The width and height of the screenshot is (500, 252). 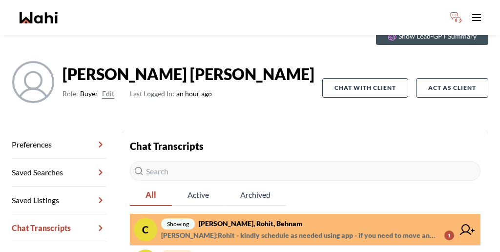 What do you see at coordinates (108, 94) in the screenshot?
I see `button: Edit` at bounding box center [108, 94].